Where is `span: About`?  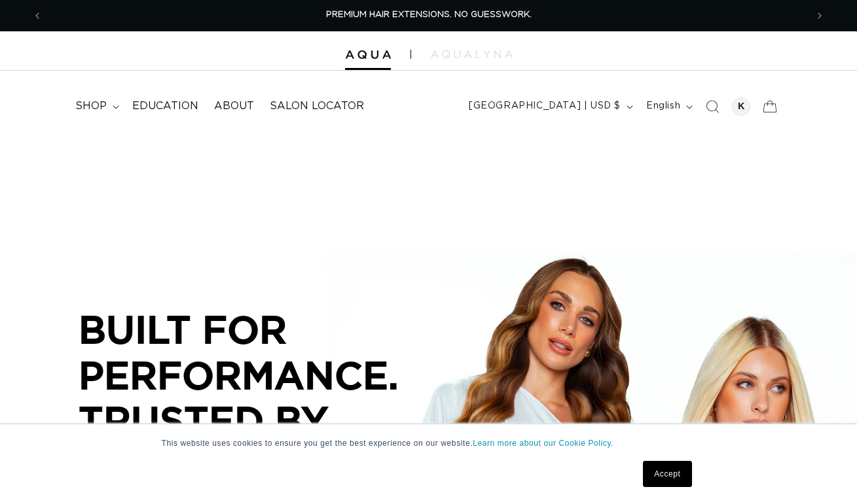 span: About is located at coordinates (234, 106).